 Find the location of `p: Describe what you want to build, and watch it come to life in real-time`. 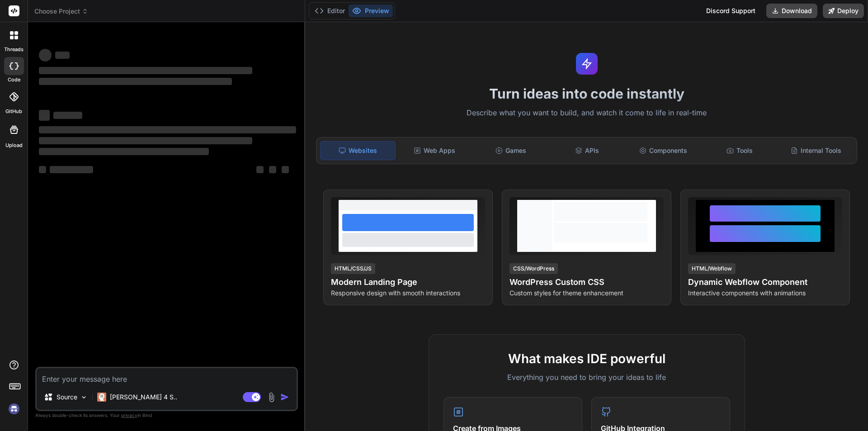

p: Describe what you want to build, and watch it come to life in real-time is located at coordinates (586, 113).